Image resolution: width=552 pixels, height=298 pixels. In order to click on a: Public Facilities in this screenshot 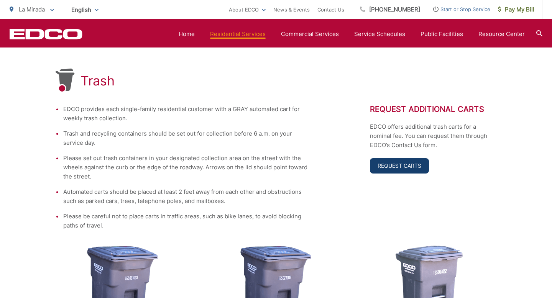, I will do `click(442, 34)`.